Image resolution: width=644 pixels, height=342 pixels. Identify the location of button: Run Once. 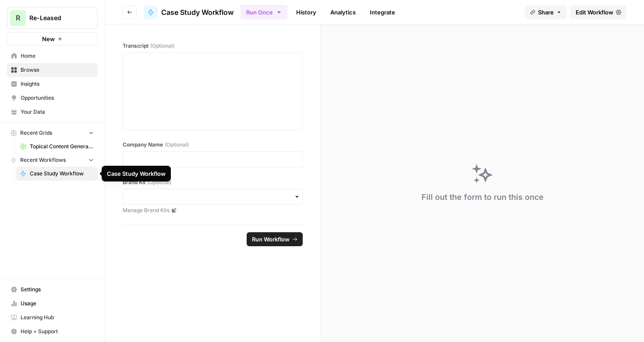
(264, 12).